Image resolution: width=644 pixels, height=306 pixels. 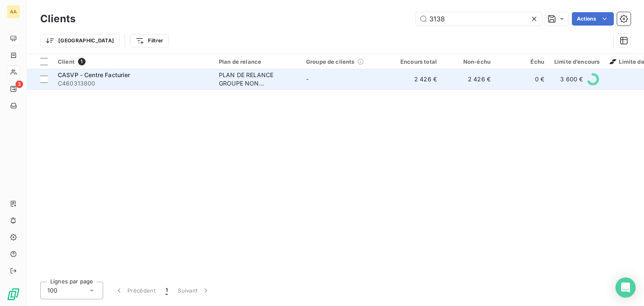 I want to click on button: Suivant, so click(x=194, y=291).